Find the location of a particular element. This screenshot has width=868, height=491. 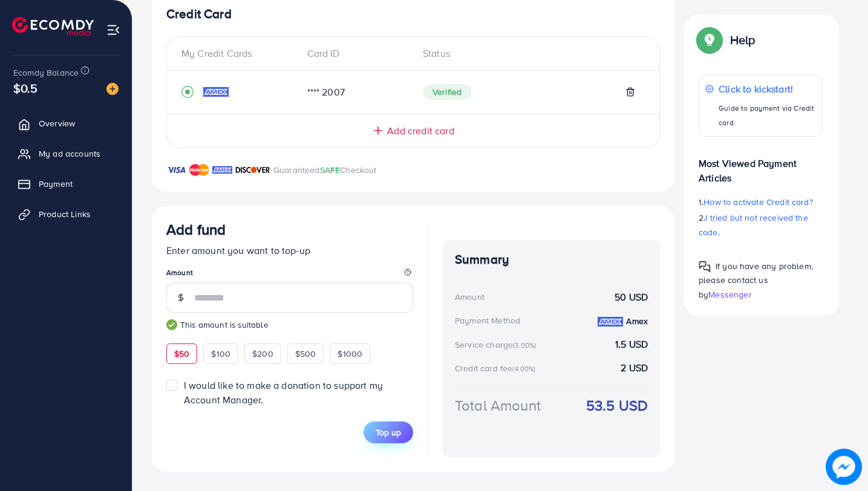

p: 1. is located at coordinates (760, 202).